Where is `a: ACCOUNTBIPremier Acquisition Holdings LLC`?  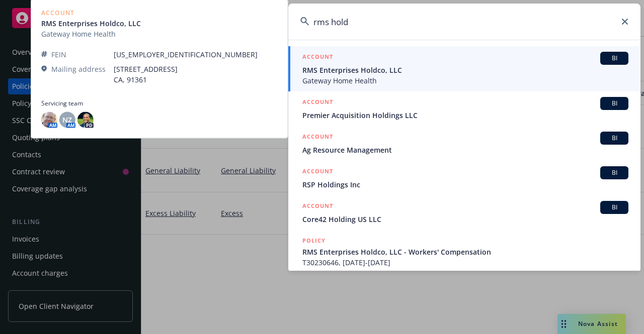
a: ACCOUNTBIPremier Acquisition Holdings LLC is located at coordinates (464, 109).